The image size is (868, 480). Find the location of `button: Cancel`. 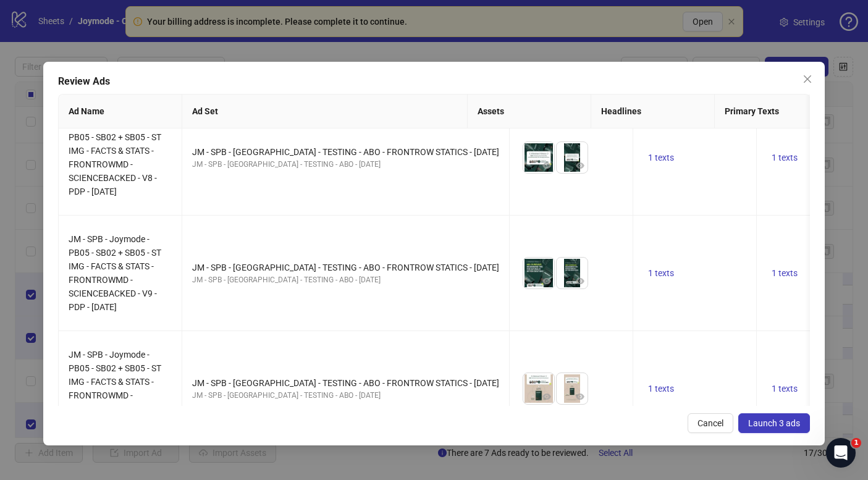

button: Cancel is located at coordinates (710, 423).